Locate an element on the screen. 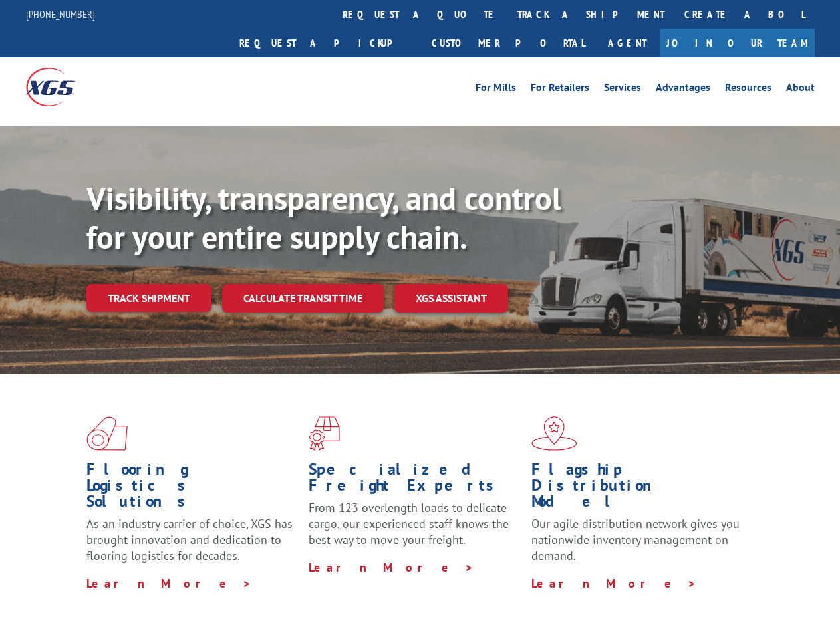  a: Join Our Team is located at coordinates (737, 42).